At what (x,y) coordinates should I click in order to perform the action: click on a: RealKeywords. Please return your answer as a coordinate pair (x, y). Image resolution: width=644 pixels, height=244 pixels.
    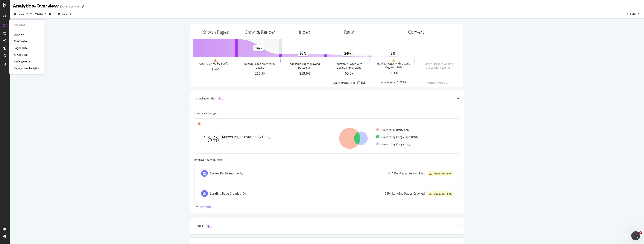
    Looking at the image, I should click on (22, 62).